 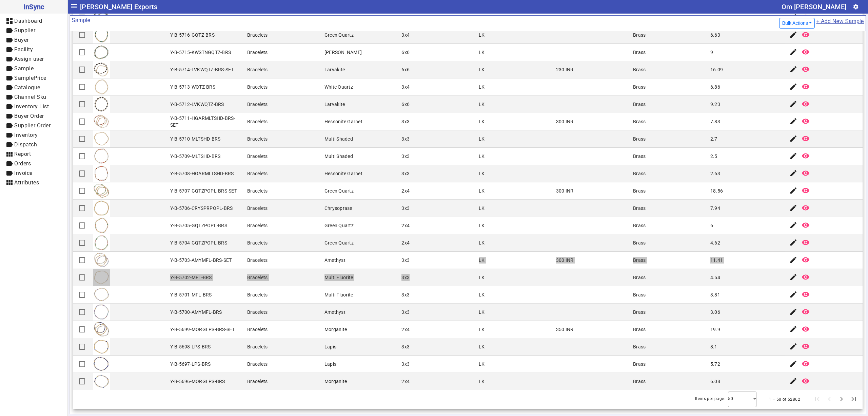 I want to click on span: SamplePrice, so click(x=30, y=78).